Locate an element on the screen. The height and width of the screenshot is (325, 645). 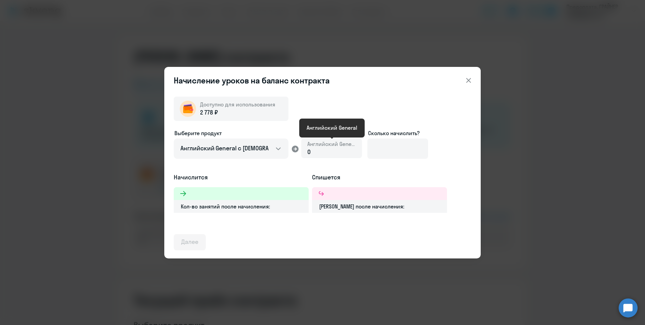
span: Английский General is located at coordinates (332, 144).